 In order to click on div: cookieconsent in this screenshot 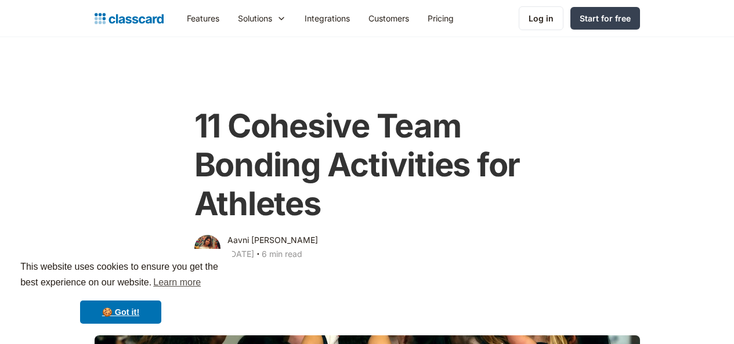, I will do `click(121, 292)`.